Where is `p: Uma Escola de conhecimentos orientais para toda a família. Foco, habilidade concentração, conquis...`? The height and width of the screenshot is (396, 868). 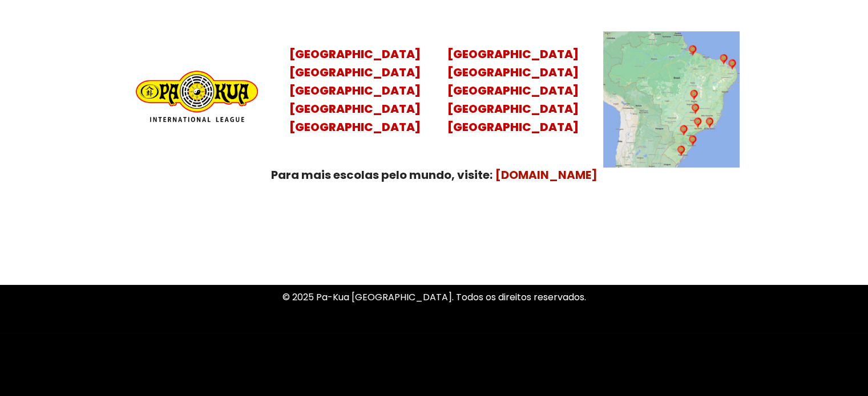 p: Uma Escola de conhecimentos orientais para toda a família. Foco, habilidade concentração, conquis... is located at coordinates (434, 254).